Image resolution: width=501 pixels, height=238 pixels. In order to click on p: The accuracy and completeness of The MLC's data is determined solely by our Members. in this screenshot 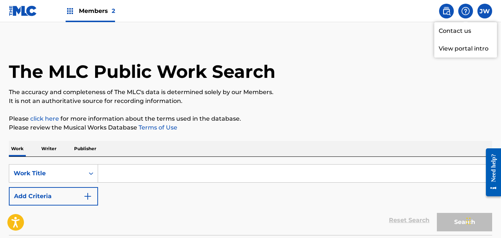, I will do `click(250, 92)`.